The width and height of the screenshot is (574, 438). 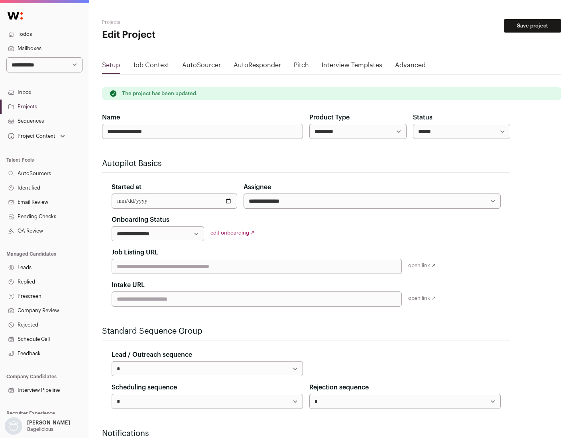 I want to click on label: Rejection sequence, so click(x=339, y=388).